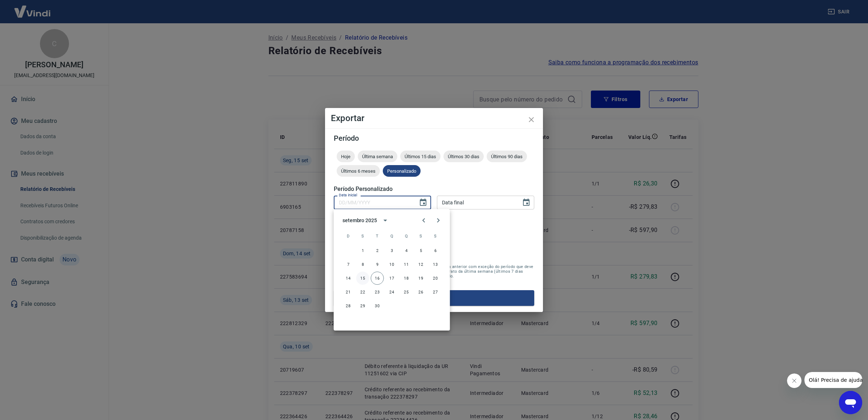 This screenshot has height=420, width=868. Describe the element at coordinates (377, 156) in the screenshot. I see `span: Última semana` at that location.